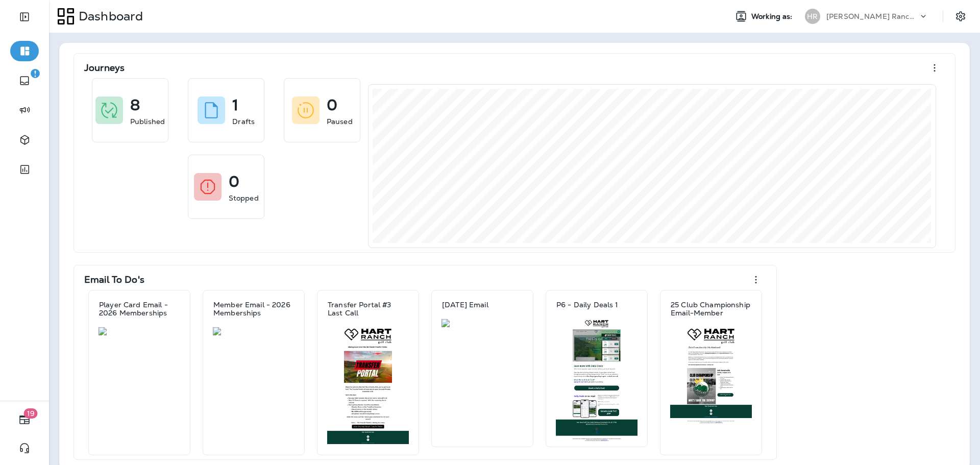  I want to click on img: 35be8511-5b12-4d81-bd14-397021d36f0a.jpg, so click(597, 381).